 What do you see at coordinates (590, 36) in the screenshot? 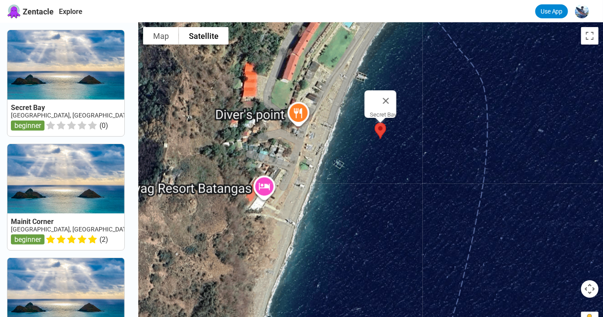
I see `button: Toggle fullscreen view` at bounding box center [590, 36].